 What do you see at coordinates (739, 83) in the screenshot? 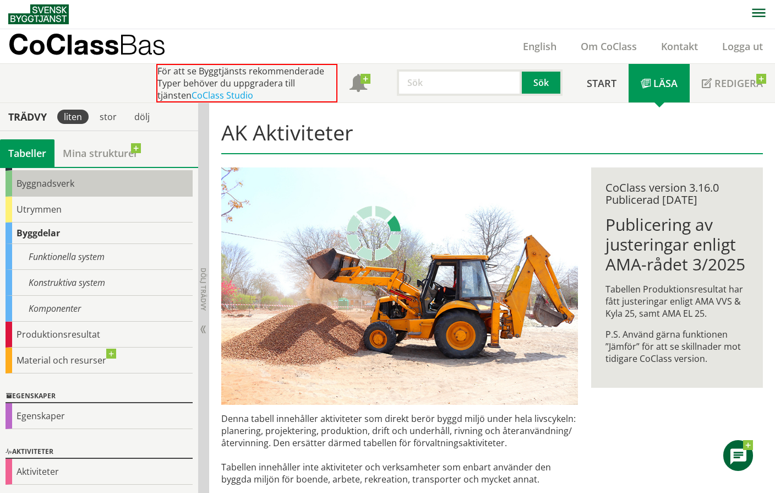
I see `span: Redigera` at bounding box center [739, 83].